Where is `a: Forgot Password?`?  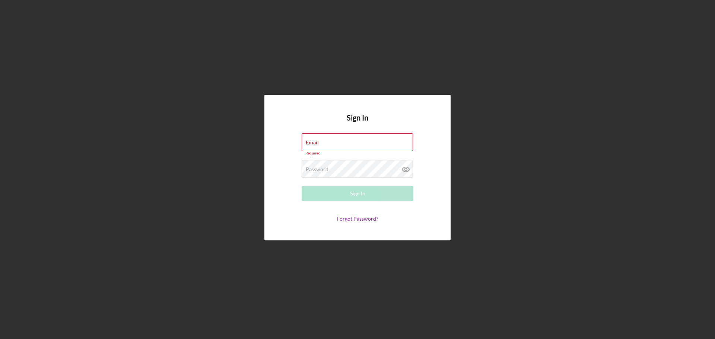
a: Forgot Password? is located at coordinates (358, 219).